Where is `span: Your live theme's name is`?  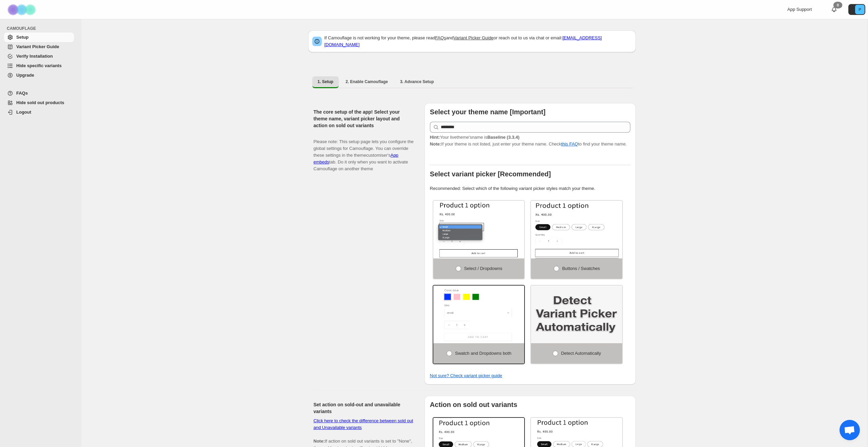
span: Your live theme's name is is located at coordinates (474, 137).